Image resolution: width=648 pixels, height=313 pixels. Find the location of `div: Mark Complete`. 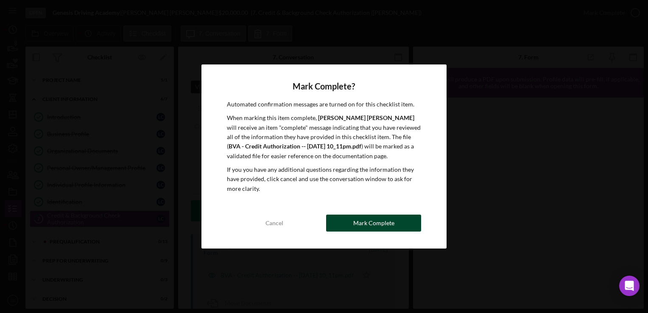

div: Mark Complete is located at coordinates (374, 223).